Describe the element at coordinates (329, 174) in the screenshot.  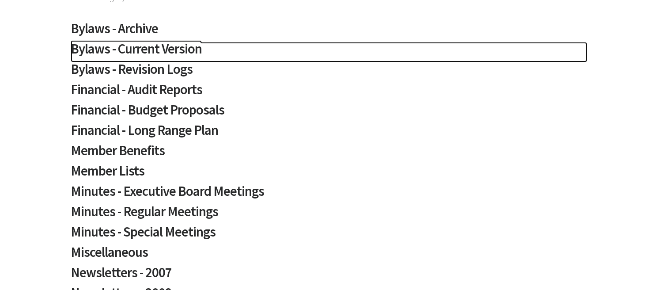
I see `h2: Member Lists` at that location.